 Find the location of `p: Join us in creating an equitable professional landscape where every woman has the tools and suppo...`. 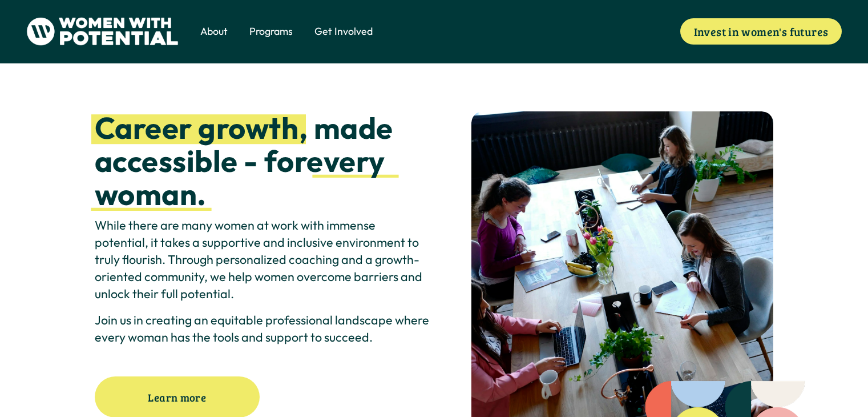

p: Join us in creating an equitable professional landscape where every woman has the tools and suppo... is located at coordinates (262, 329).